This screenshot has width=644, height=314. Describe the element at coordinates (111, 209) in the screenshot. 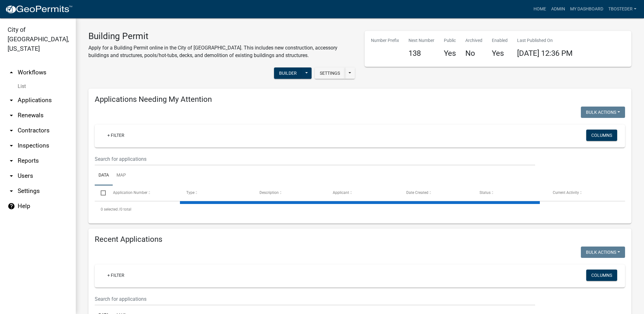

I see `span: 0 selected /` at that location.